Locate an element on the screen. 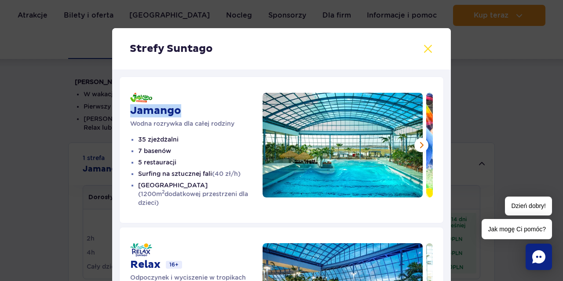  li: Surfing na sztucznej fali is located at coordinates (200, 174).